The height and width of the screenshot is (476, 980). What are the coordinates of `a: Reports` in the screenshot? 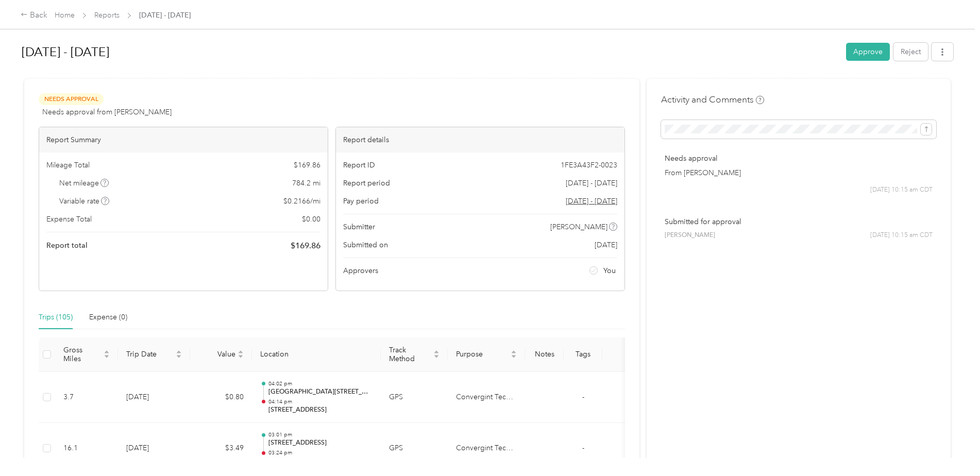 It's located at (107, 15).